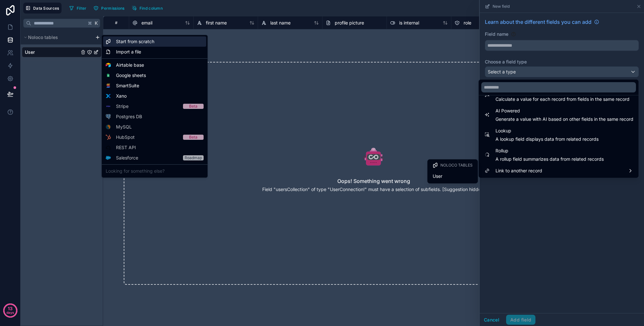  What do you see at coordinates (108, 96) in the screenshot?
I see `img: Xano logo` at bounding box center [108, 96].